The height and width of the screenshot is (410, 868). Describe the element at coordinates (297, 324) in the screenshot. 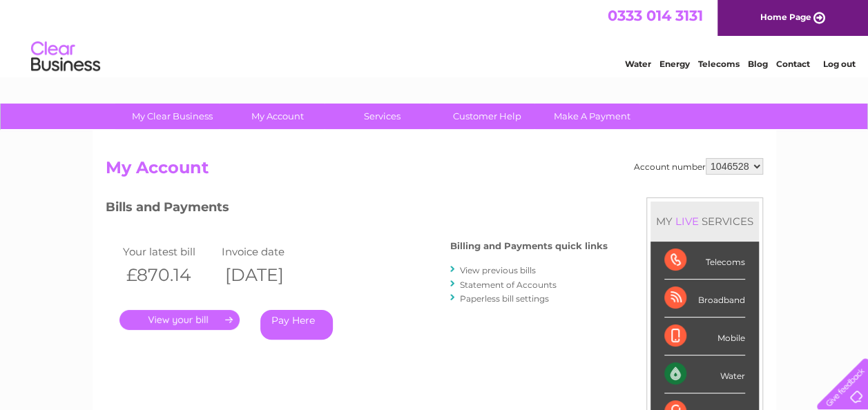

I see `a: Pay Here` at that location.